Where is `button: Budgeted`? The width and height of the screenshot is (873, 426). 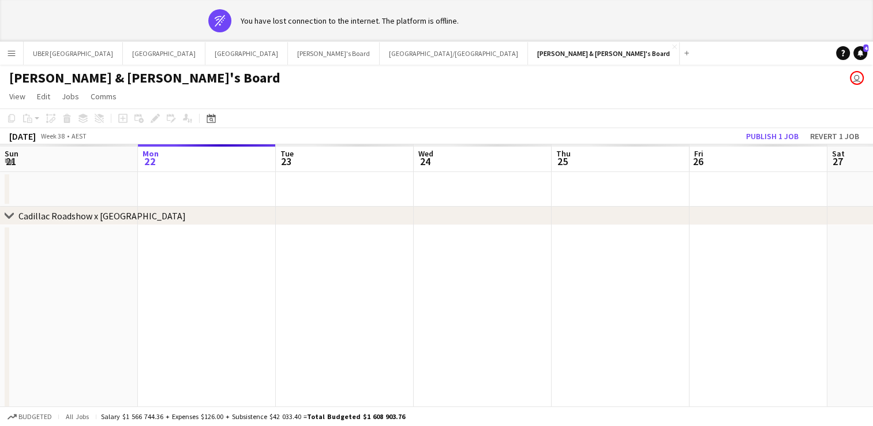 button: Budgeted is located at coordinates (29, 417).